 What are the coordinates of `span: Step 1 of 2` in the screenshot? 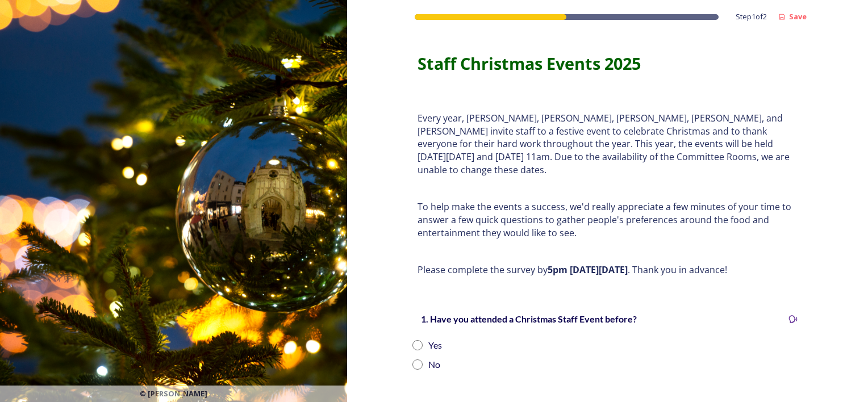 It's located at (751, 17).